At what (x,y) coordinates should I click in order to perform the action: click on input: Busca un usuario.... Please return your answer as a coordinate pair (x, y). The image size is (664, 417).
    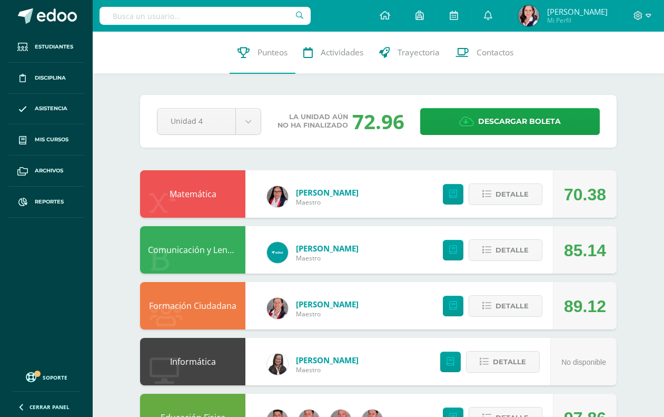
    Looking at the image, I should click on (205, 16).